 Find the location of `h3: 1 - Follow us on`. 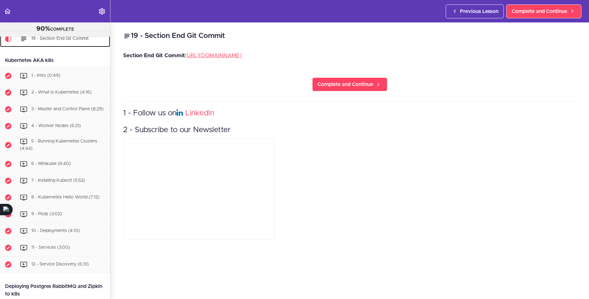

h3: 1 - Follow us on is located at coordinates (350, 113).